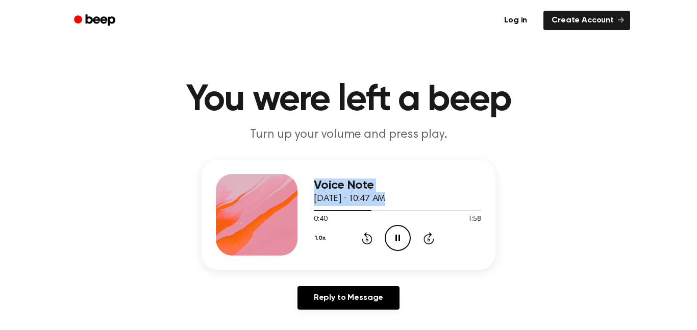 This screenshot has height=330, width=697. Describe the element at coordinates (95, 20) in the screenshot. I see `a: Beep` at that location.